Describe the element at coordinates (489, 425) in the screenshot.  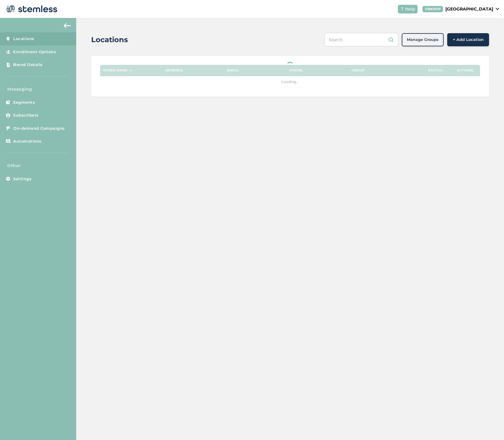
I see `div: Chat Widget` at that location.